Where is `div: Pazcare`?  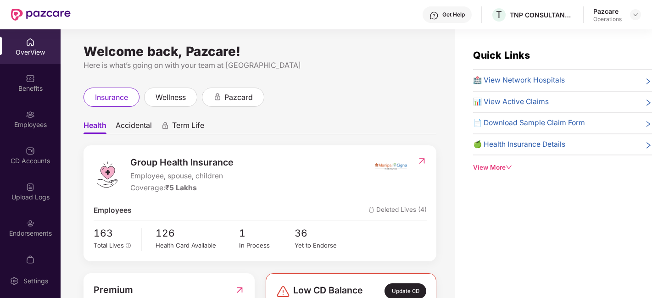
div: Pazcare is located at coordinates (607, 11).